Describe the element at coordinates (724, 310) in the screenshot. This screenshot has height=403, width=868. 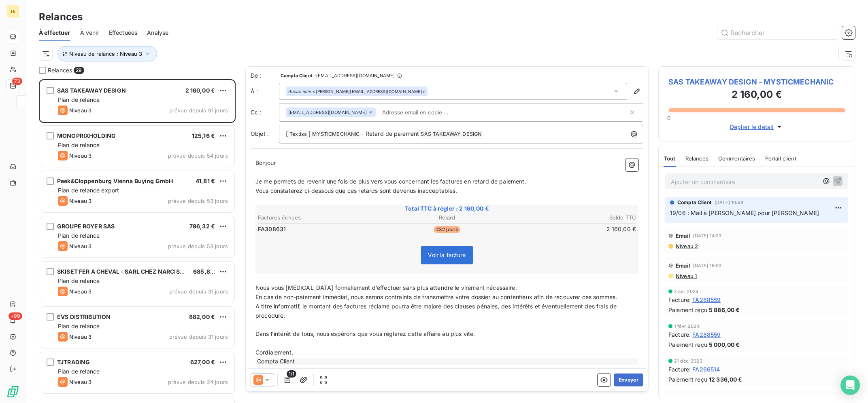
I see `span: 5 886,00 €` at that location.